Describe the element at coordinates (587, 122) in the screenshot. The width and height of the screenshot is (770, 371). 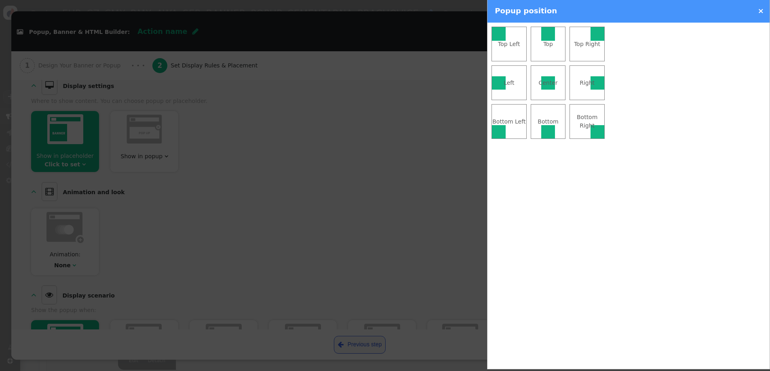
I see `div: Bottom Right` at that location.